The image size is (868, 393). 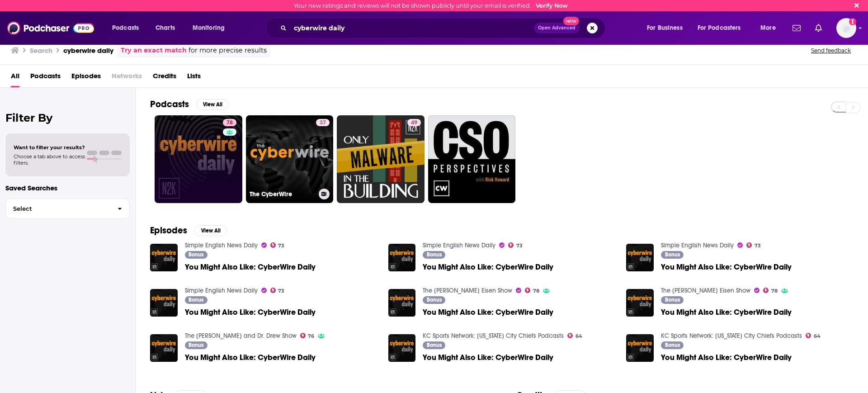 What do you see at coordinates (557, 28) in the screenshot?
I see `span: Open Advanced` at bounding box center [557, 28].